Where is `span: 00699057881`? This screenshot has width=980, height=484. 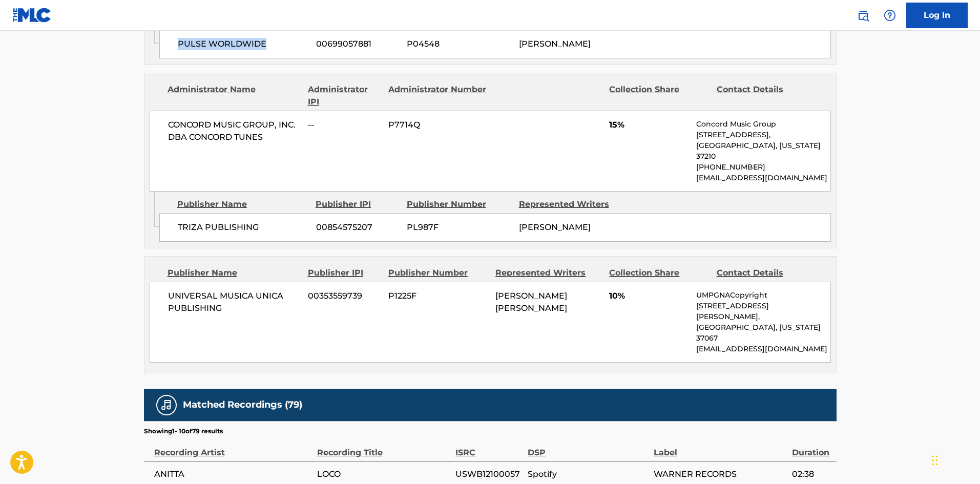 span: 00699057881 is located at coordinates (358, 44).